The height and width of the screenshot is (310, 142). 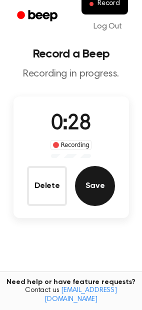 What do you see at coordinates (107, 26) in the screenshot?
I see `a: Log Out` at bounding box center [107, 26].